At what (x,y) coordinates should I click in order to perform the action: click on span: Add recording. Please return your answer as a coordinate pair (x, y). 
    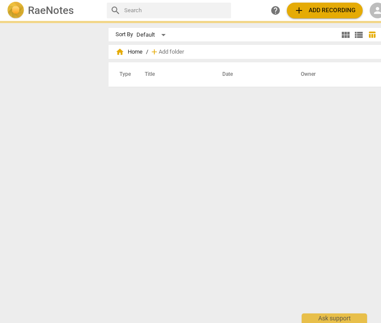
    Looking at the image, I should click on (325, 10).